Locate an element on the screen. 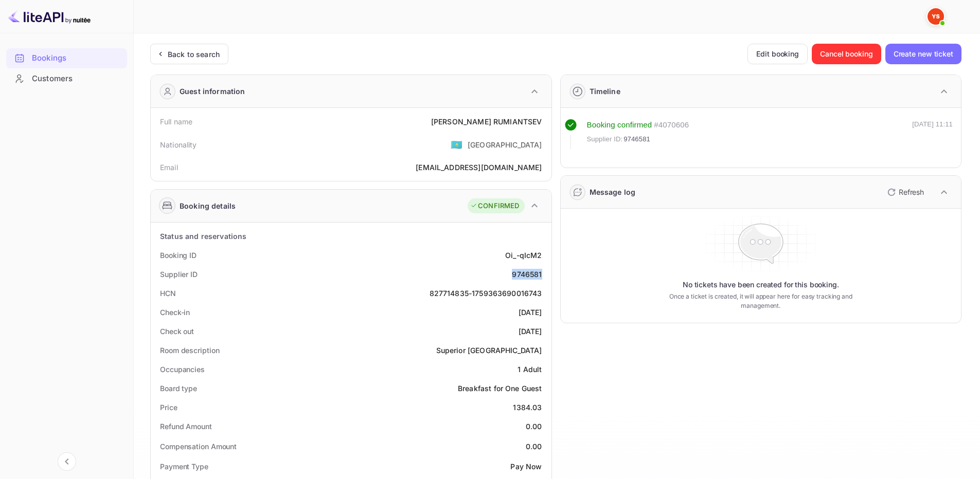  div: 827714835-1759363690016743 is located at coordinates (486, 293).